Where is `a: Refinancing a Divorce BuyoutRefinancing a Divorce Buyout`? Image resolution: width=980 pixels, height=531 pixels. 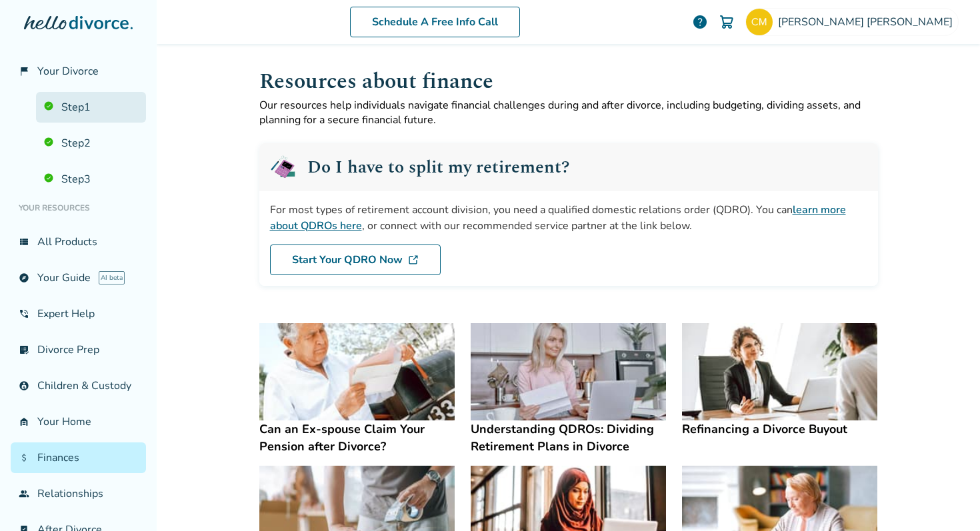 a: Refinancing a Divorce BuyoutRefinancing a Divorce Buyout is located at coordinates (780, 380).